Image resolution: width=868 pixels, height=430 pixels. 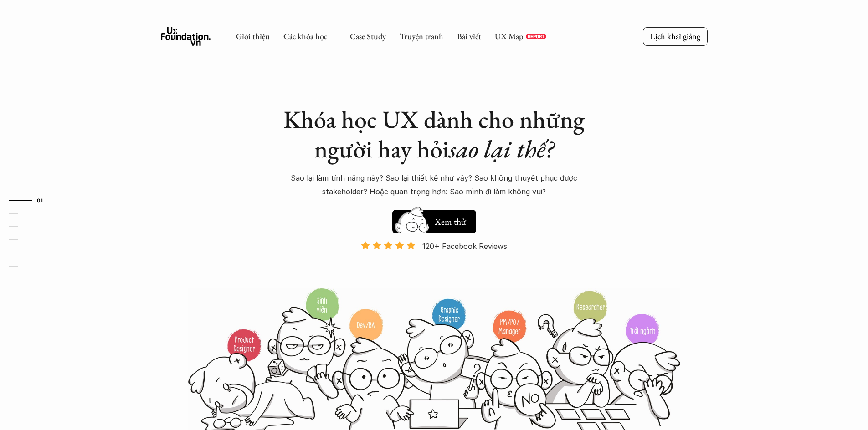 What do you see at coordinates (434, 134) in the screenshot?
I see `h1: Khóa học UX dành cho những người hay hỏi` at bounding box center [434, 134].